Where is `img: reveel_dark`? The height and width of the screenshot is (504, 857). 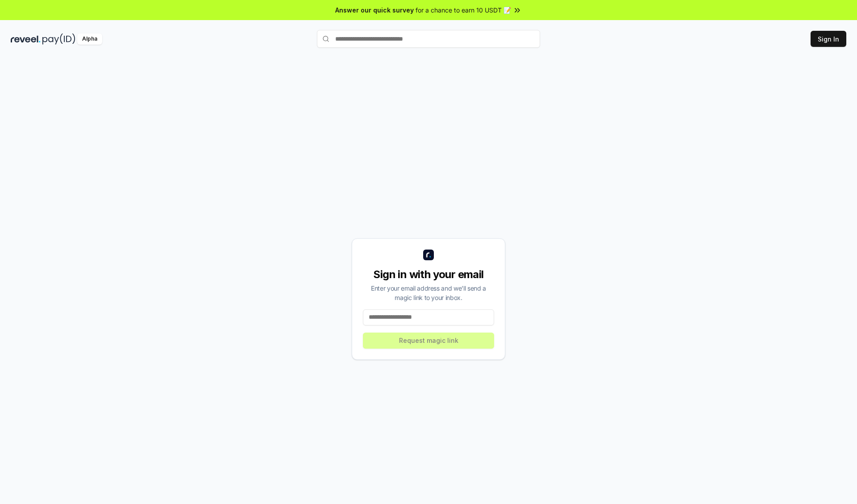 img: reveel_dark is located at coordinates (26, 39).